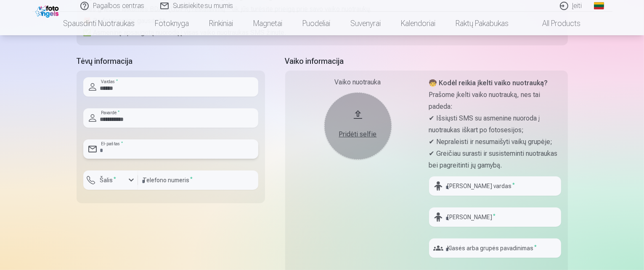 This screenshot has height=270, width=644. Describe the element at coordinates (268, 24) in the screenshot. I see `a: Magnetai` at that location.